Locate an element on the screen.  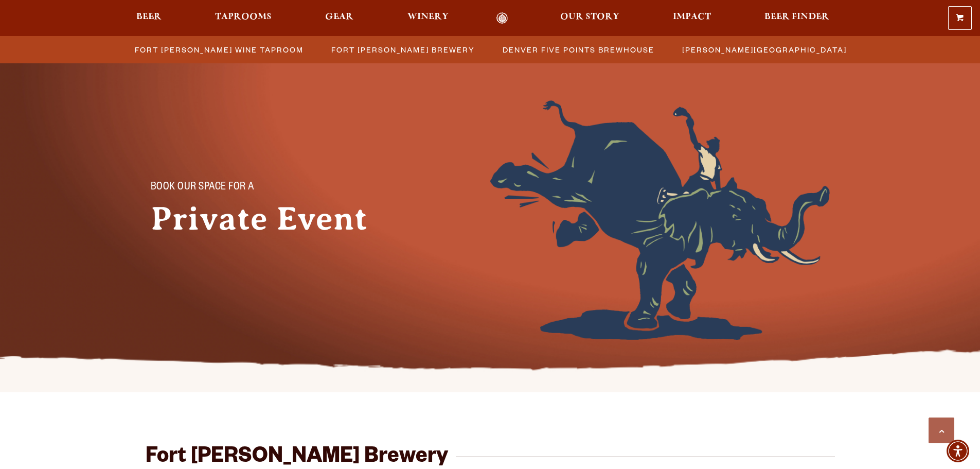
a: Denver Five Points Brewhouse is located at coordinates (578, 50).